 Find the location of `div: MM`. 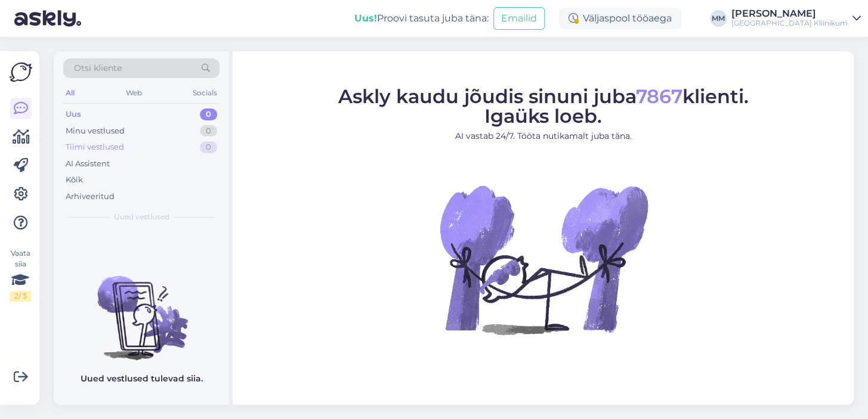

div: MM is located at coordinates (718, 18).